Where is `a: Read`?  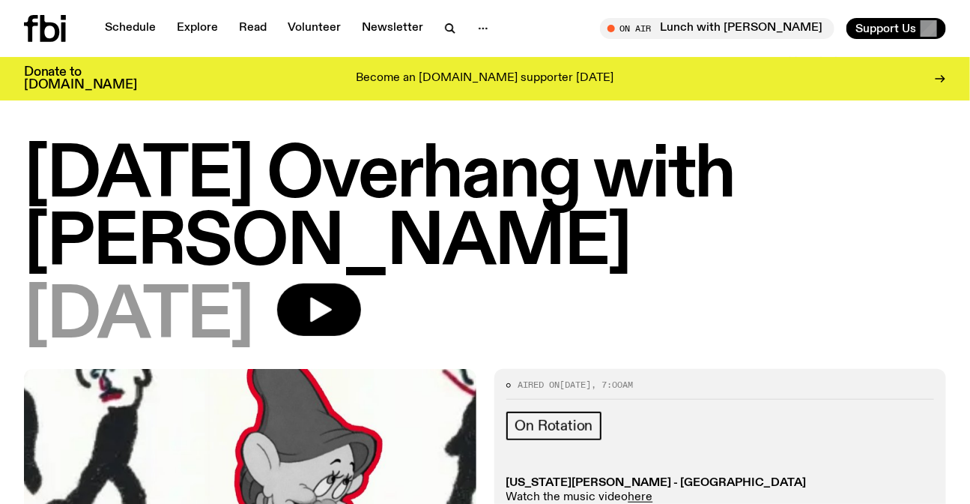
a: Read is located at coordinates (253, 28).